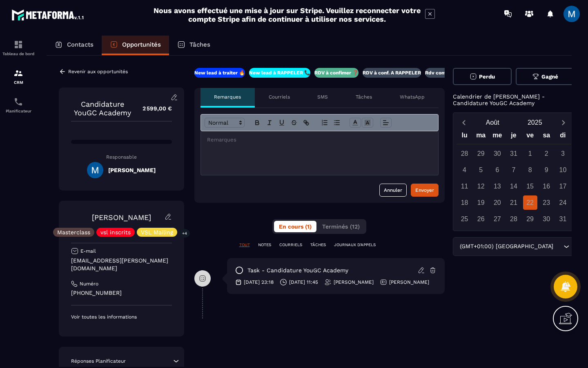  I want to click on button: Annuler, so click(393, 190).